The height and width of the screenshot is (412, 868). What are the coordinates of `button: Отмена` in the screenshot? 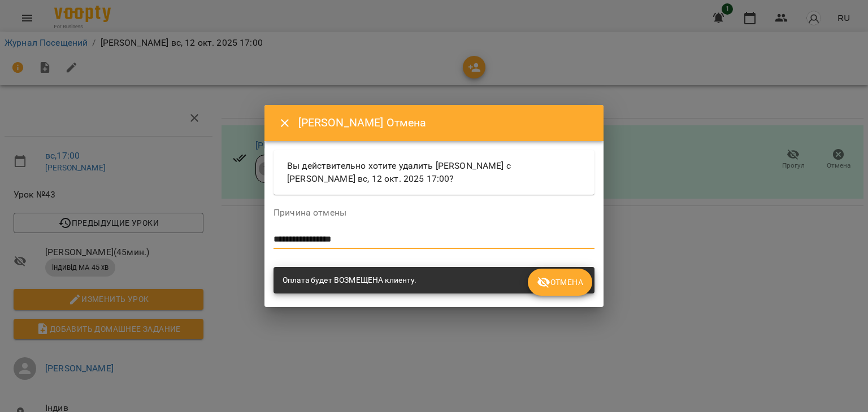 It's located at (560, 282).